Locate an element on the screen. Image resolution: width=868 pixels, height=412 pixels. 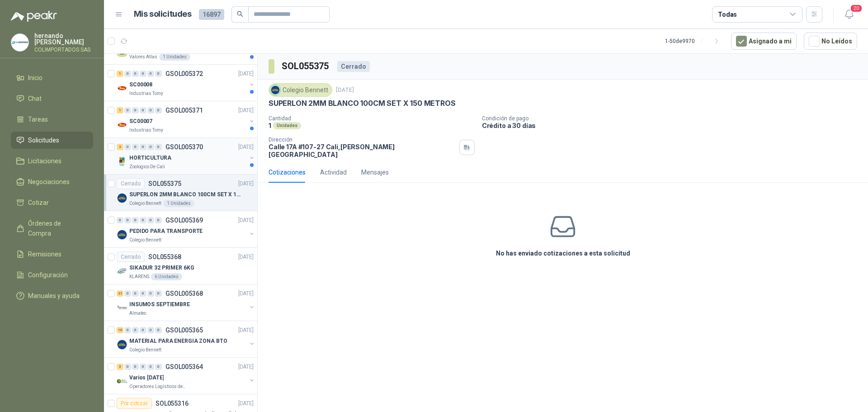
span: Configuración is located at coordinates (48, 275).